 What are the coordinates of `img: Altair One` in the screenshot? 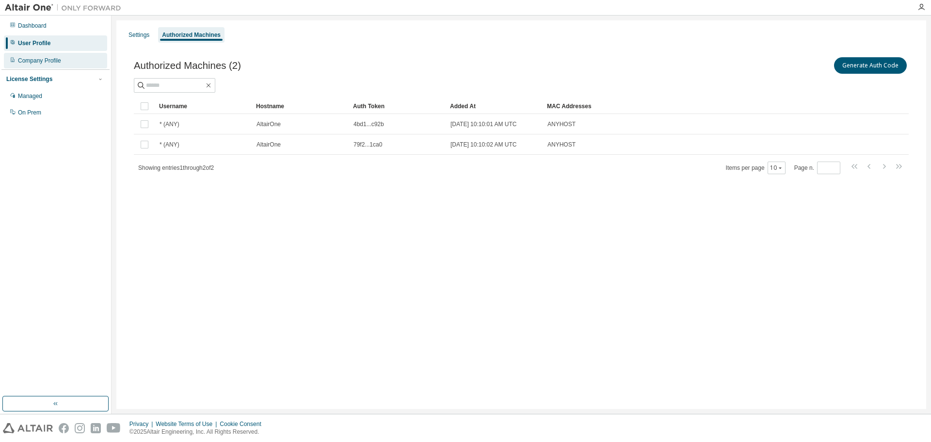 It's located at (65, 8).